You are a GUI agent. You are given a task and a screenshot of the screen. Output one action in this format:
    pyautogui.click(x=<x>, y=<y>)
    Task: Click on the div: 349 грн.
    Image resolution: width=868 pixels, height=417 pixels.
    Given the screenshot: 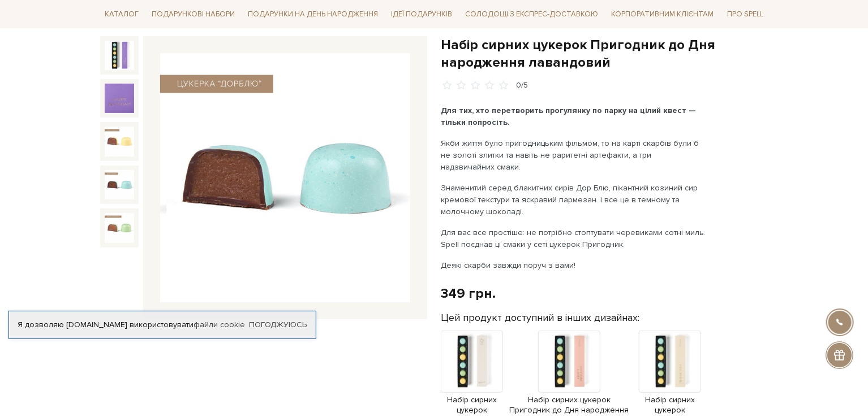 What is the action you would take?
    pyautogui.click(x=468, y=293)
    